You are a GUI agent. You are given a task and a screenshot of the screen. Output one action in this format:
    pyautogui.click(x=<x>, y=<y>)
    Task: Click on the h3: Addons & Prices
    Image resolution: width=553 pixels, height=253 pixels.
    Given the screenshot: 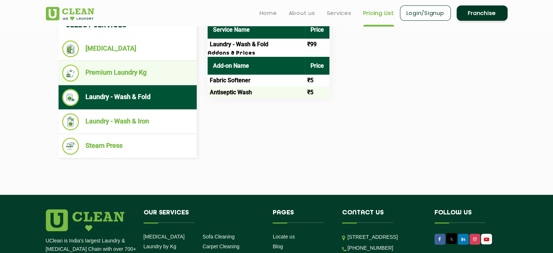 What is the action you would take?
    pyautogui.click(x=268, y=53)
    